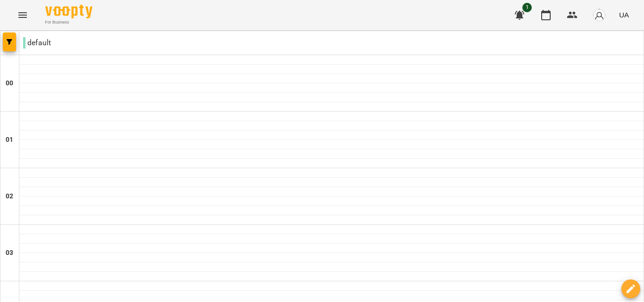 This screenshot has width=644, height=302. What do you see at coordinates (9, 140) in the screenshot?
I see `h6: 01` at bounding box center [9, 140].